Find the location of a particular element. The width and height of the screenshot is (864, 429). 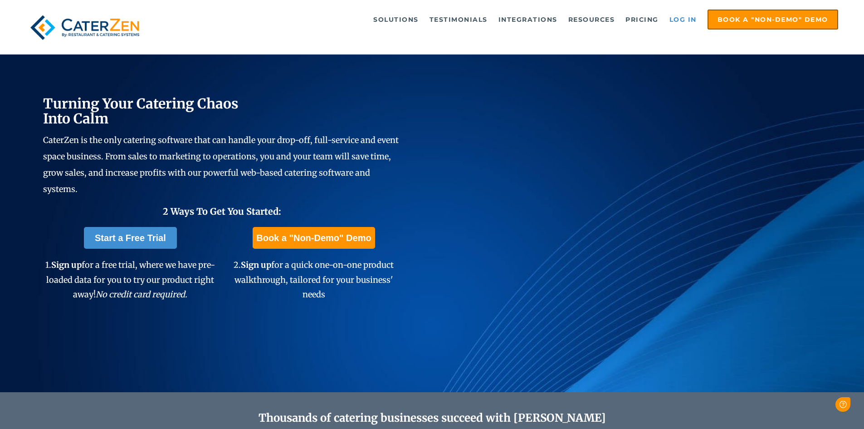

a: Resources is located at coordinates (592, 20).